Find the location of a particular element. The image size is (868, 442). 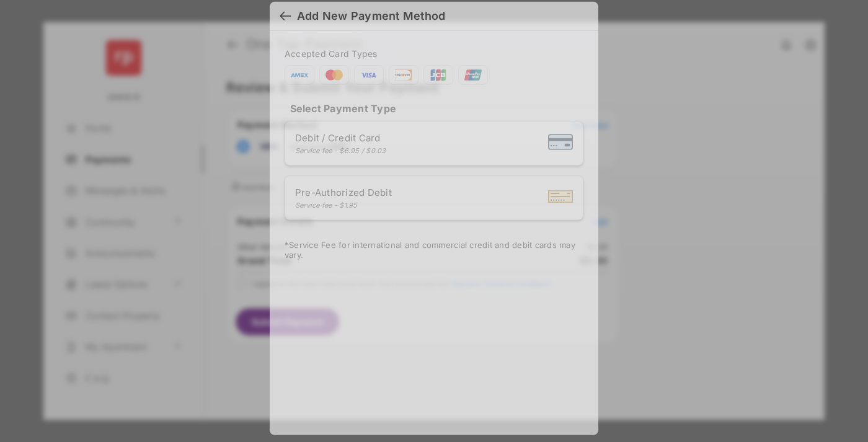

div: Service fee - $6.95 / $0.03 is located at coordinates (341, 151).